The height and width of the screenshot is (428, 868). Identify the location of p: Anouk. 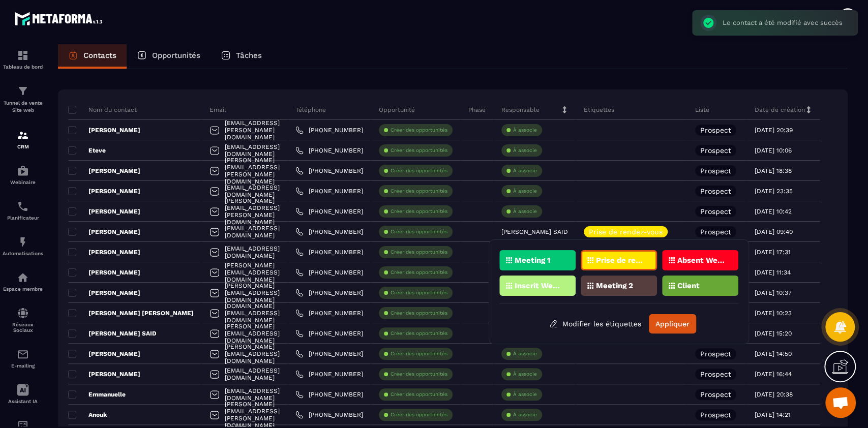
(87, 415).